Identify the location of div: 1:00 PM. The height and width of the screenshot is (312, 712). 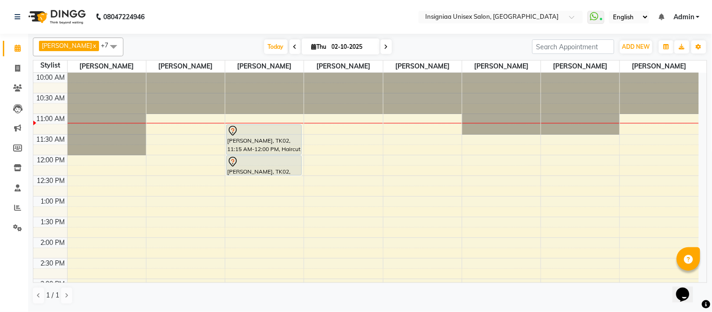
(53, 201).